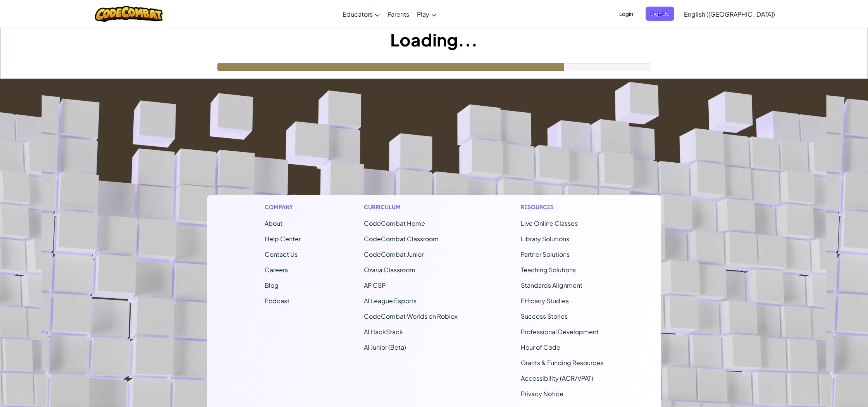 The width and height of the screenshot is (868, 407). I want to click on a: Help Center, so click(283, 239).